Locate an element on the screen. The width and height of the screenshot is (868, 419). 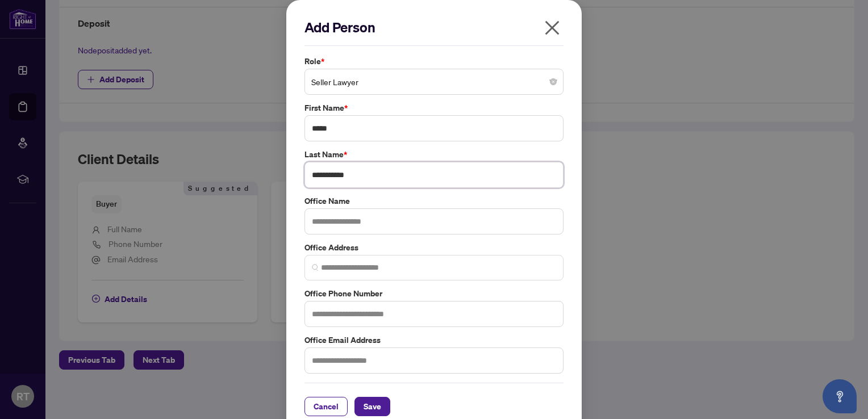
span: Save is located at coordinates (373, 407).